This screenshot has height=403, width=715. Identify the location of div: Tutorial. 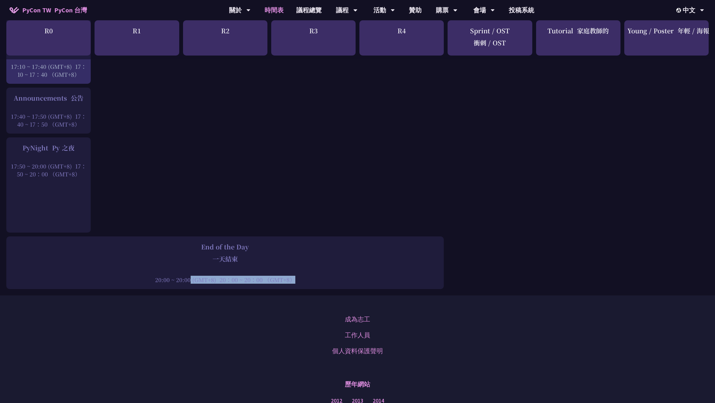
(578, 38).